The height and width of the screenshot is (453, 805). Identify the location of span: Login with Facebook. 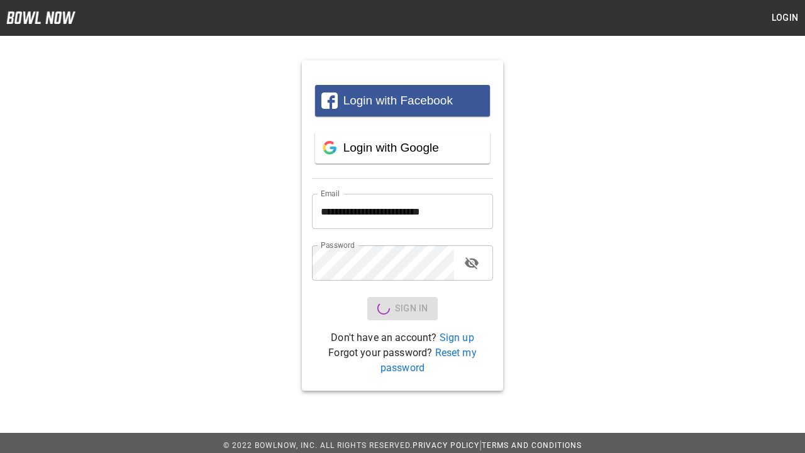
(398, 100).